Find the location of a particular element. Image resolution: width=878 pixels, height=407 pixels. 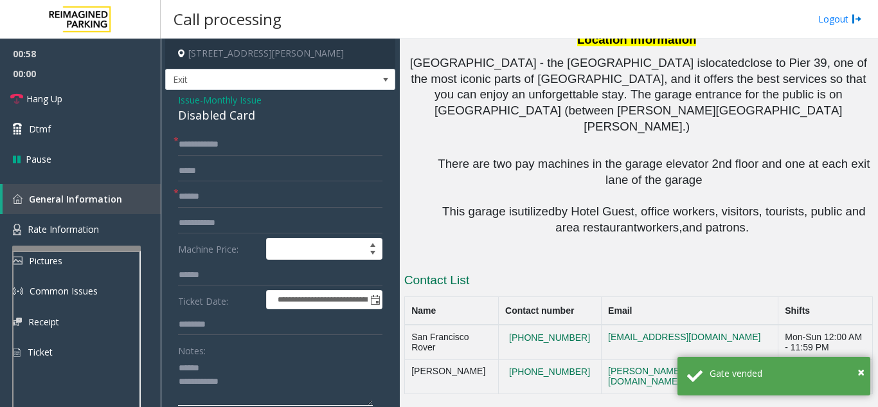

span: This garage is is located at coordinates (479, 211).